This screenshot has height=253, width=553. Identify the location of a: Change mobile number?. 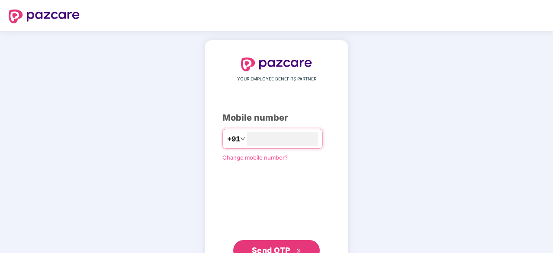
(255, 158).